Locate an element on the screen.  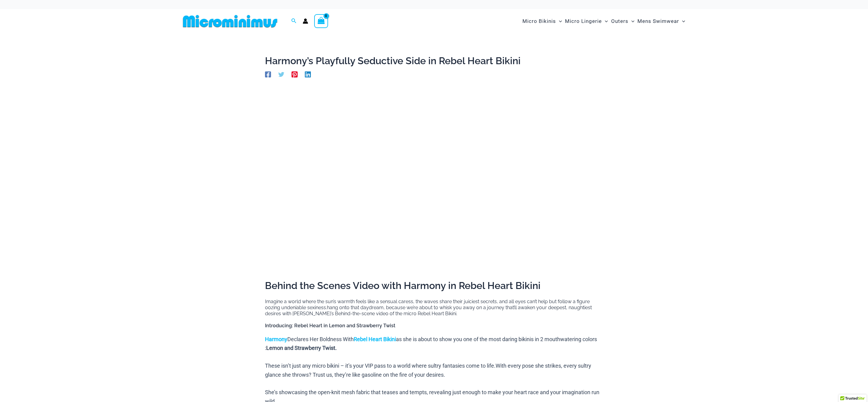
img: MM SHOP LOGO FLAT is located at coordinates (230, 21).